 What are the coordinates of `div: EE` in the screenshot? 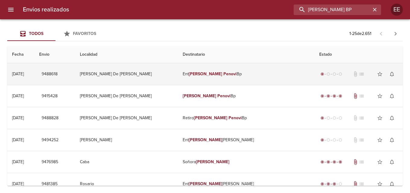 It's located at (397, 10).